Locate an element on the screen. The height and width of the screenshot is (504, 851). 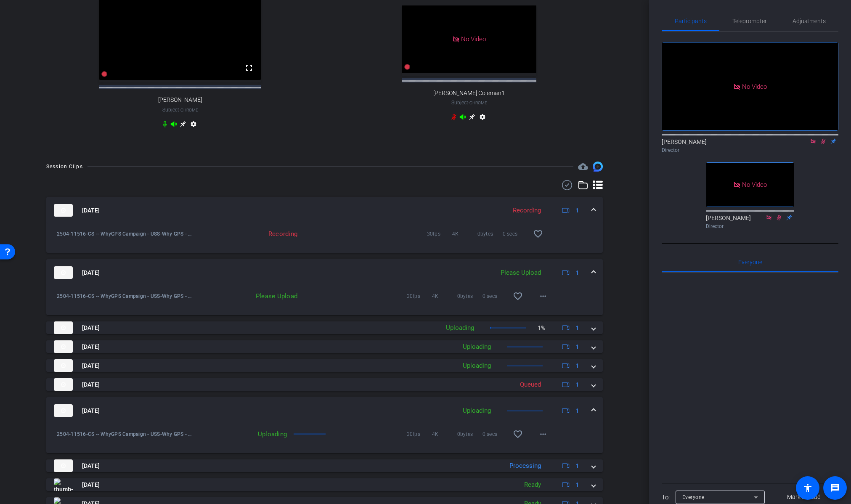
div: Ready is located at coordinates (533, 485).